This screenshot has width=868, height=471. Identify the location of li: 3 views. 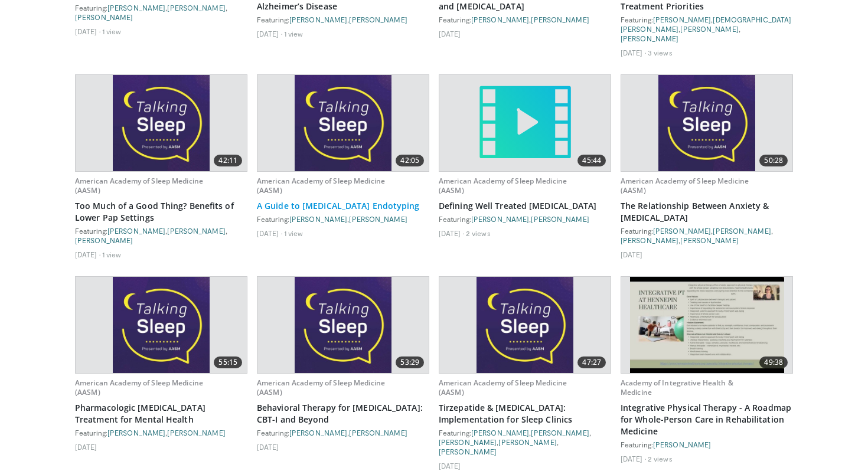
(660, 52).